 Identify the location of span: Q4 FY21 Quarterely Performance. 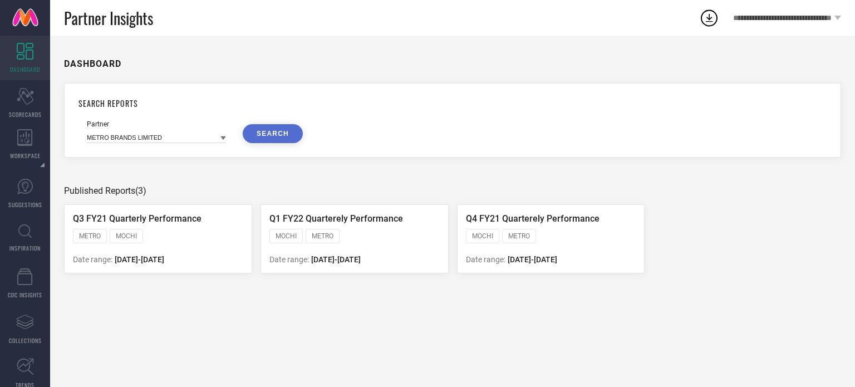
(533, 218).